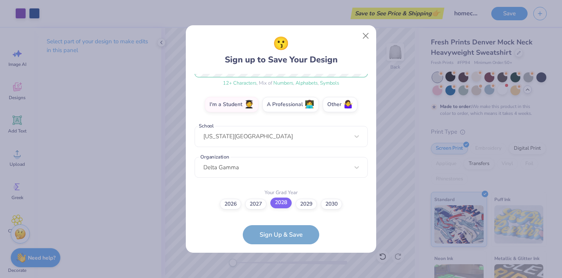 The width and height of the screenshot is (562, 278). Describe the element at coordinates (231, 204) in the screenshot. I see `label: 2026` at that location.